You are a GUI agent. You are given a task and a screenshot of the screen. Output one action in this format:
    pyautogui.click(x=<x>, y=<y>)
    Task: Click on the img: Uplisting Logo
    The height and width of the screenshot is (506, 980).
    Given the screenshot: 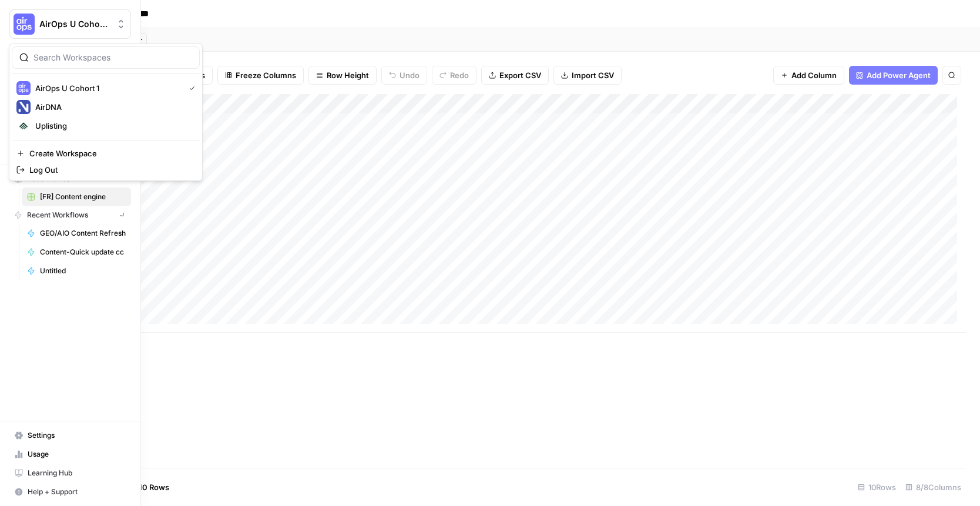 What is the action you would take?
    pyautogui.click(x=24, y=126)
    